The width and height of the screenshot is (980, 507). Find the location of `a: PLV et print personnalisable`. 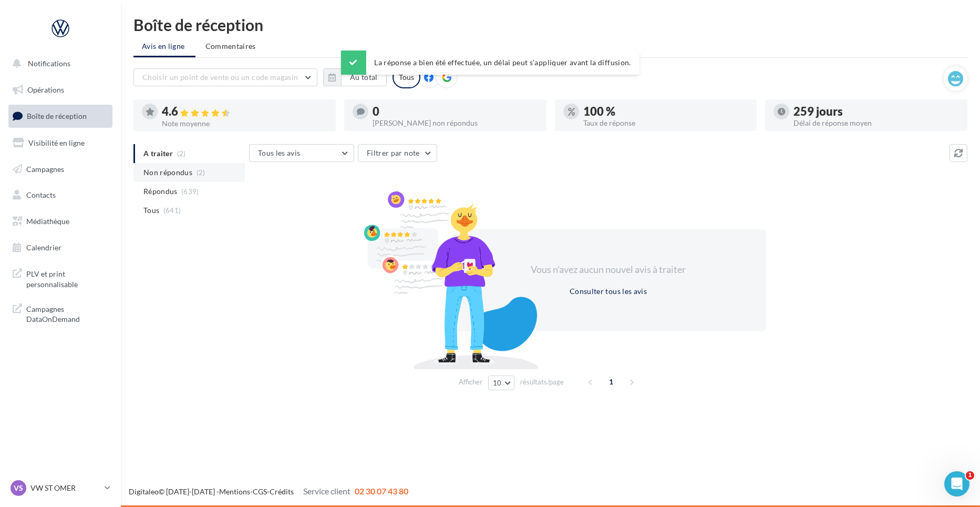

a: PLV et print personnalisable is located at coordinates (60, 278).